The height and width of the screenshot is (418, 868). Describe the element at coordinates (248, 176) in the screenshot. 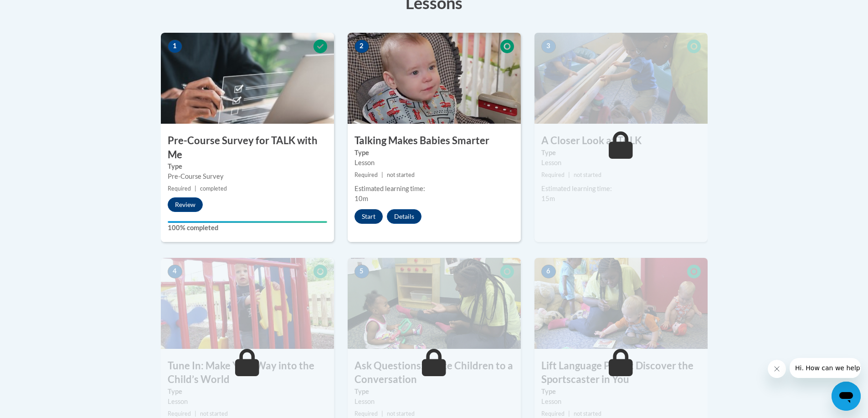

I see `div: Pre-Course Survey` at that location.